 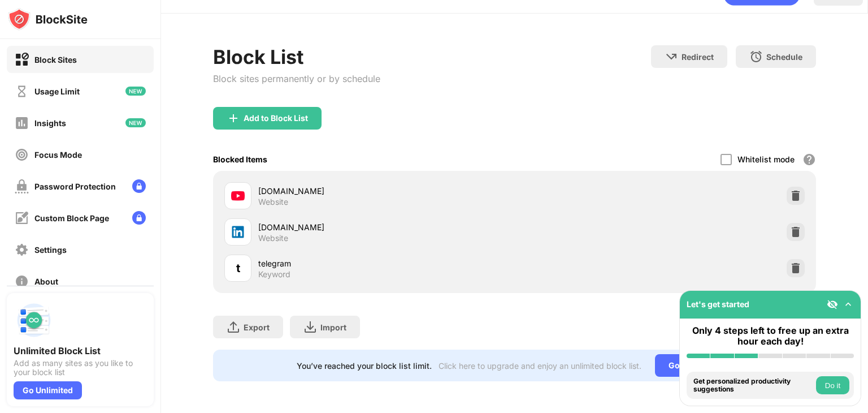 What do you see at coordinates (833, 304) in the screenshot?
I see `img: eye-not-visible.svg` at bounding box center [833, 304].